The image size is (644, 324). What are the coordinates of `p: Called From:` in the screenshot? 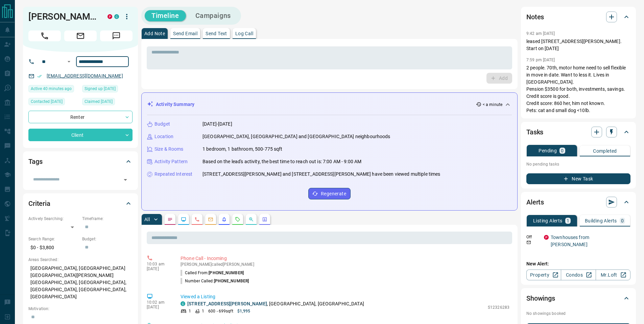 It's located at (212, 273).